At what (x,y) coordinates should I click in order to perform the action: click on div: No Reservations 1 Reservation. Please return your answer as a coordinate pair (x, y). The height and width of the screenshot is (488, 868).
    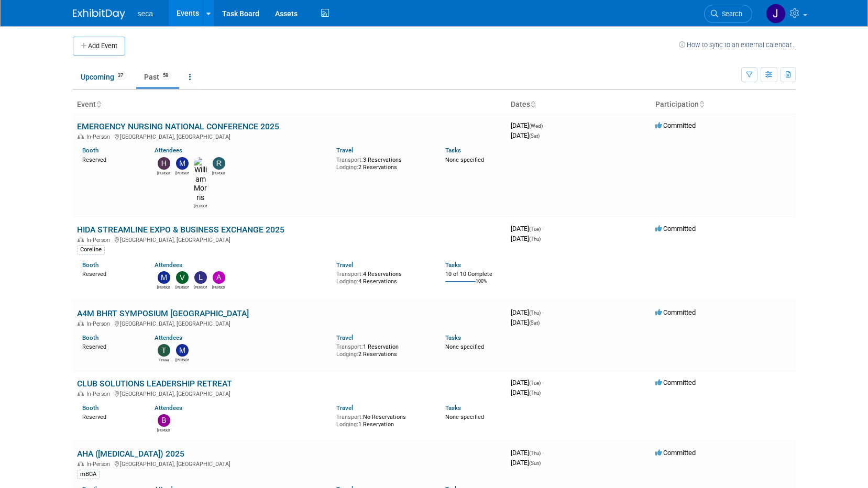
    Looking at the image, I should click on (383, 419).